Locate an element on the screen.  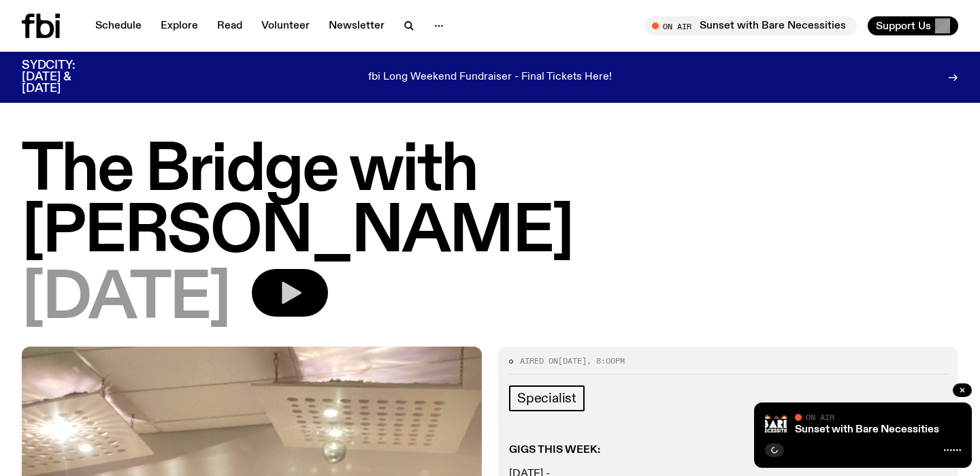
a: Read is located at coordinates (229, 26).